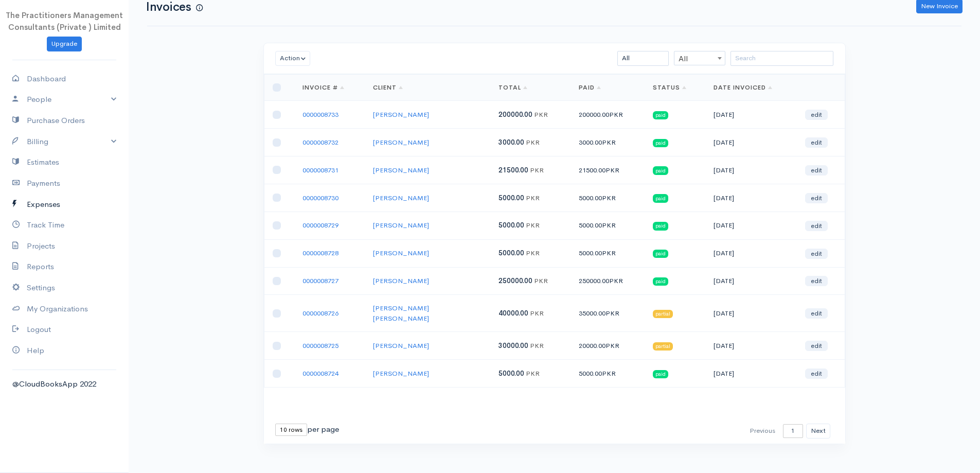 The height and width of the screenshot is (473, 980). What do you see at coordinates (321, 197) in the screenshot?
I see `a: 0000008730` at bounding box center [321, 197].